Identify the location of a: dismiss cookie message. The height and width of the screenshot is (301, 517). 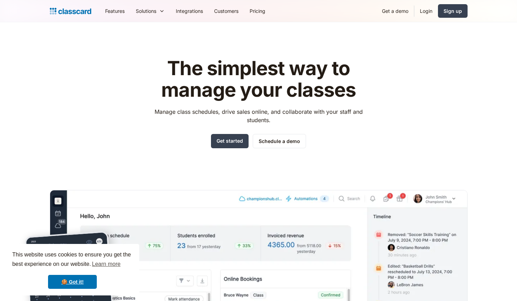
(72, 282).